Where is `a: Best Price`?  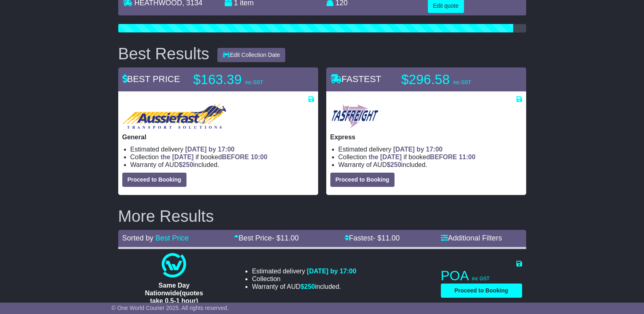 a: Best Price is located at coordinates (172, 238).